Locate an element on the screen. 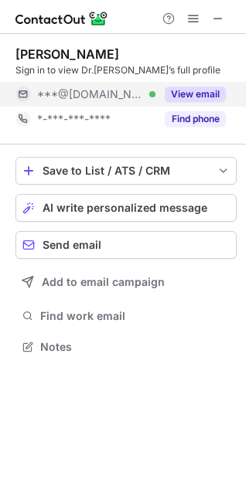 Image resolution: width=246 pixels, height=493 pixels. img: ContactOut v5.3.10 is located at coordinates (62, 19).